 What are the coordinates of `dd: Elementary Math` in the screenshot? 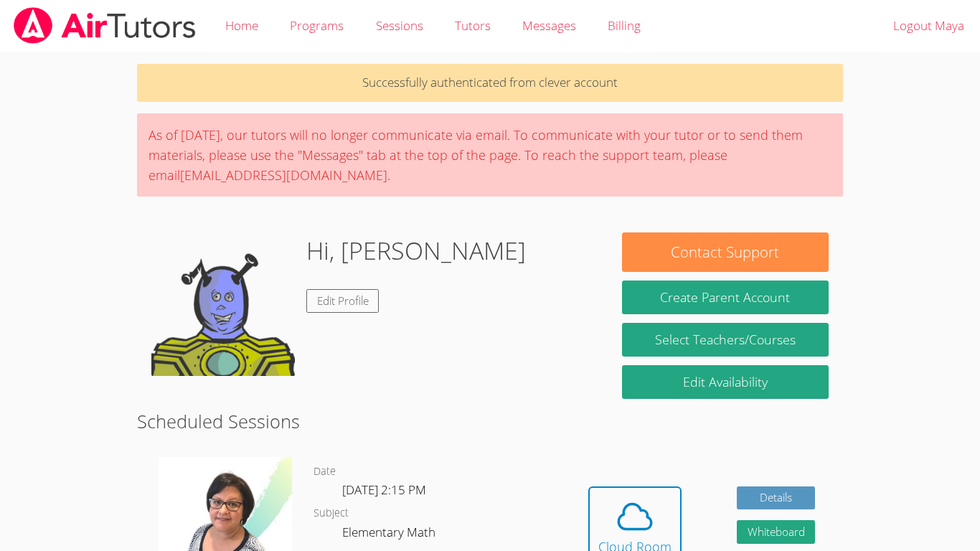 It's located at (390, 534).